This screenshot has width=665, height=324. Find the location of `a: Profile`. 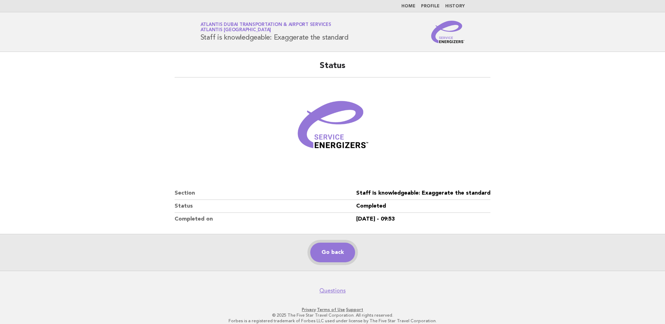

a: Profile is located at coordinates (430, 6).